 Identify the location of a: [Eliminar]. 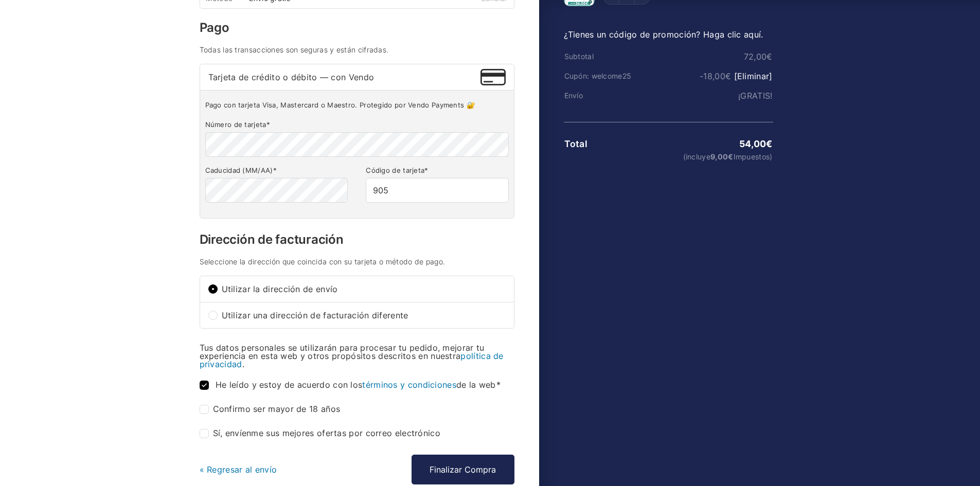
(753, 76).